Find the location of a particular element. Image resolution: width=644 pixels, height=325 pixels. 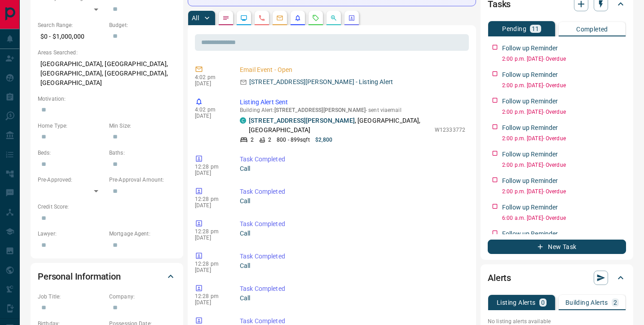

p: Budget: is located at coordinates (142, 25).